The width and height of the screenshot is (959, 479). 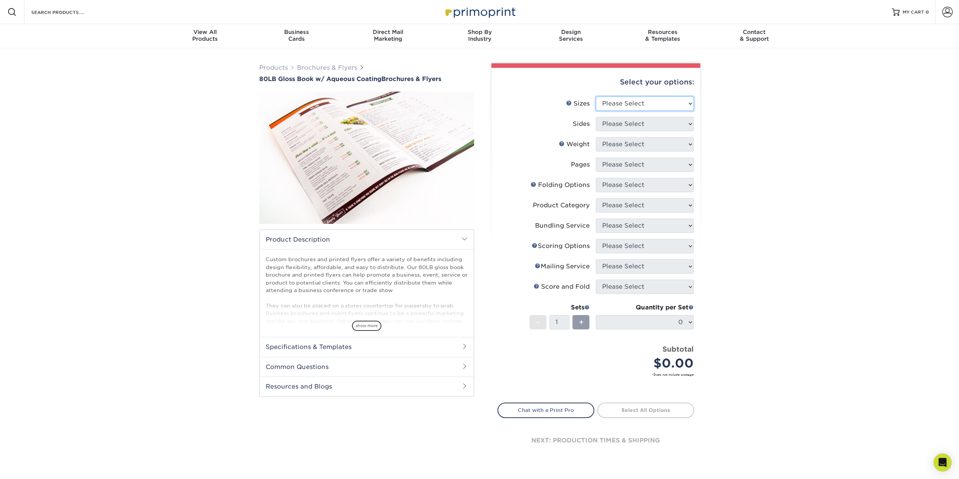 What do you see at coordinates (205, 32) in the screenshot?
I see `span: View All` at bounding box center [205, 32].